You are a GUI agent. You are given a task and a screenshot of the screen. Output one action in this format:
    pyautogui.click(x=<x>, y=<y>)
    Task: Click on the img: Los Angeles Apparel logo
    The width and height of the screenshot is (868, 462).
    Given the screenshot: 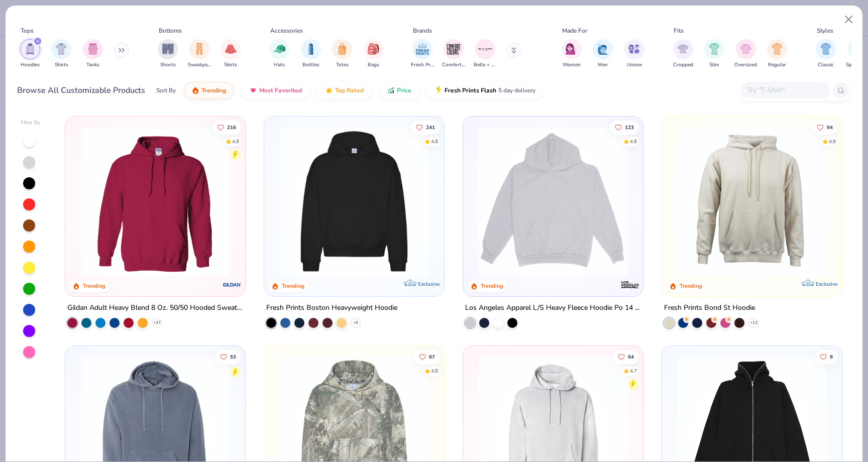 What is the action you would take?
    pyautogui.click(x=629, y=285)
    